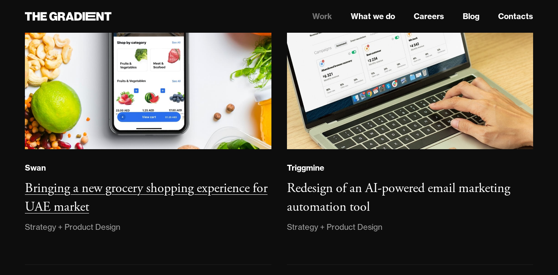 The image size is (558, 275). What do you see at coordinates (373, 16) in the screenshot?
I see `a: What we do` at bounding box center [373, 16].